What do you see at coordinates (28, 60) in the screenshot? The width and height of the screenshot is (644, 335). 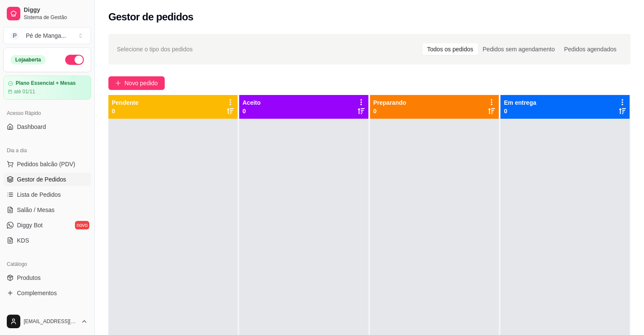 I see `div: Loja aberta` at bounding box center [28, 60].